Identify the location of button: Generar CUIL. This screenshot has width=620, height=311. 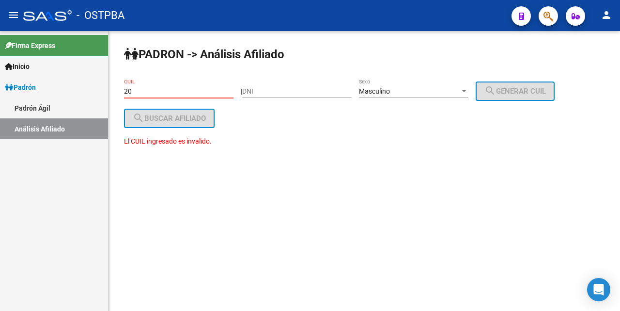
(515, 91).